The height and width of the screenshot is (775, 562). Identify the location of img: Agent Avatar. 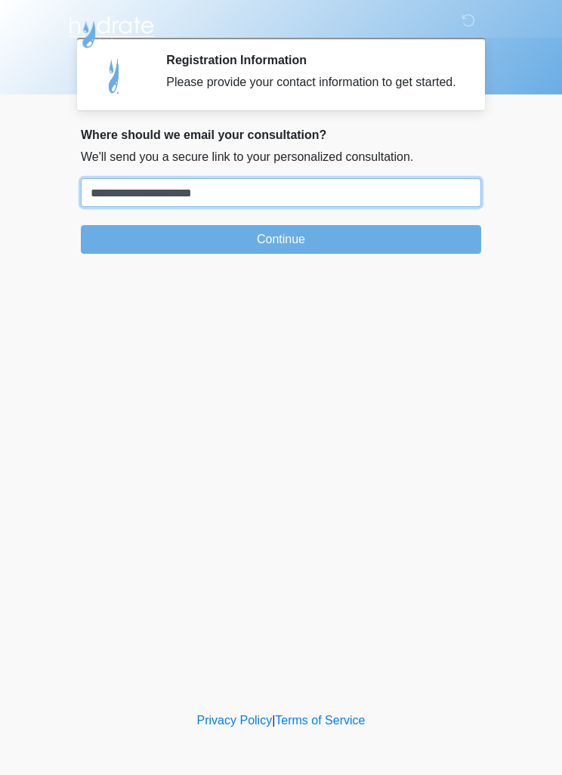
(115, 76).